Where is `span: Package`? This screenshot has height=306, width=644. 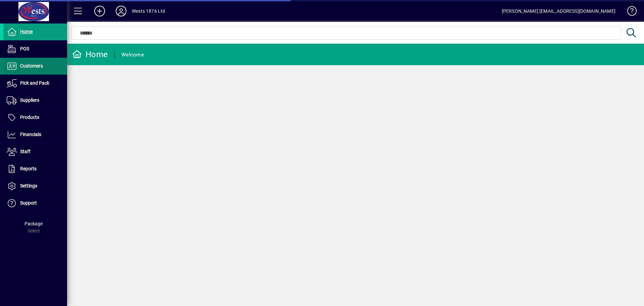 span: Package is located at coordinates (33, 223).